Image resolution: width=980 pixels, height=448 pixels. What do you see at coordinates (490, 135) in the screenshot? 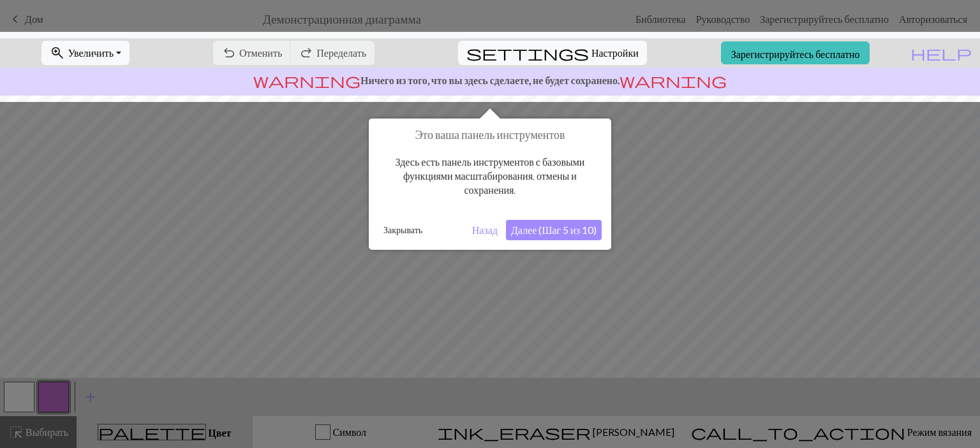
I see `h1: Это ваша панель инструментов` at bounding box center [490, 135].